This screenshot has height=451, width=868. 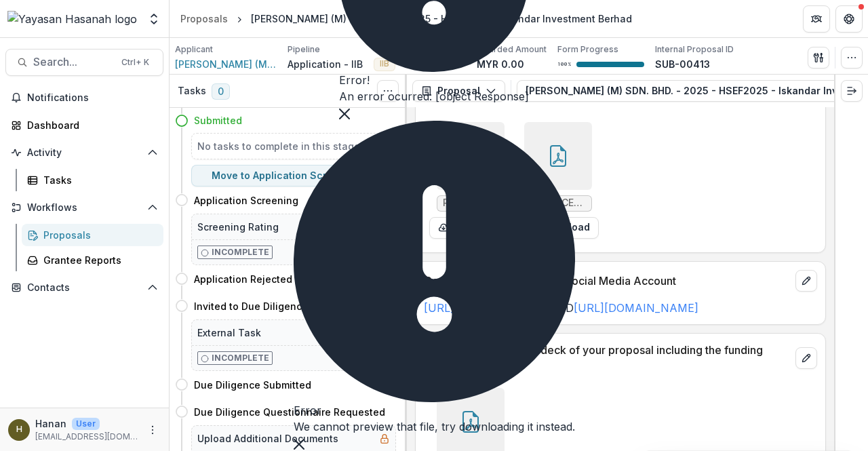 I want to click on button: Open Contacts, so click(x=84, y=288).